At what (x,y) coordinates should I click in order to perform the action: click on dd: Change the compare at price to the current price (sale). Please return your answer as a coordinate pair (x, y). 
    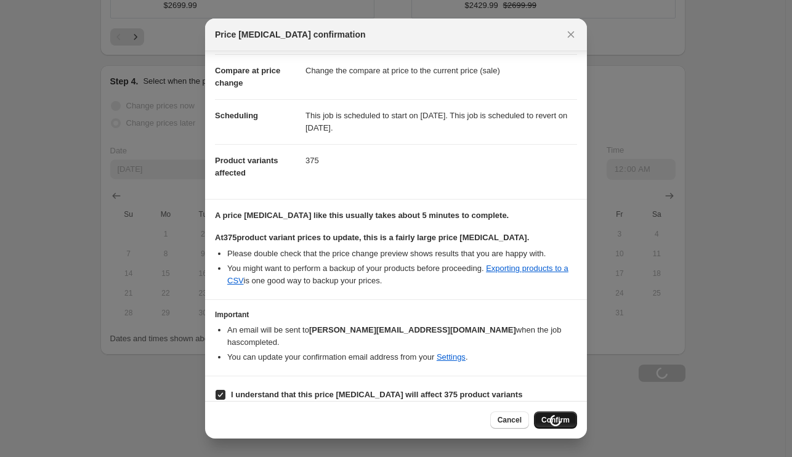
    Looking at the image, I should click on (441, 70).